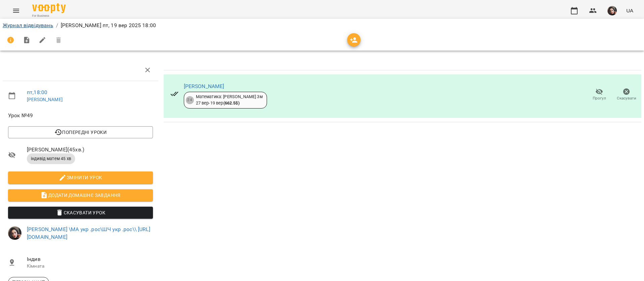  Describe the element at coordinates (37, 92) in the screenshot. I see `a: пт , 18:00` at that location.